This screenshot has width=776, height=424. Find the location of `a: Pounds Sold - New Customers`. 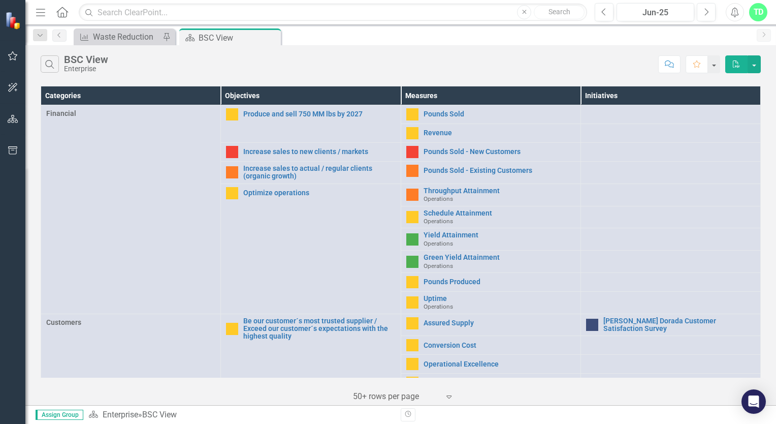

a: Pounds Sold - New Customers is located at coordinates (500, 151).